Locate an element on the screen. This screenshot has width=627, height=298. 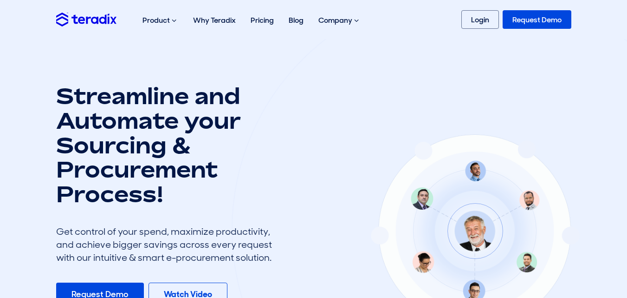
a: Login is located at coordinates (480, 20).